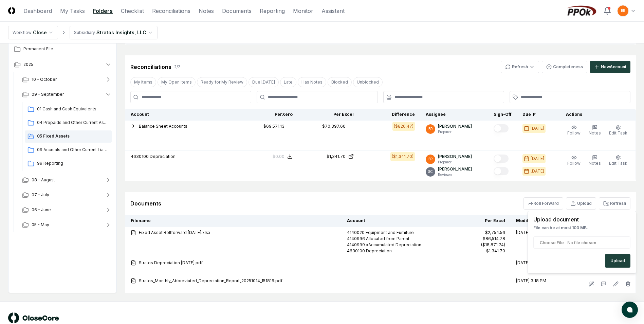 The image size is (644, 324). Describe the element at coordinates (582, 220) in the screenshot. I see `h4: Upload document` at that location.